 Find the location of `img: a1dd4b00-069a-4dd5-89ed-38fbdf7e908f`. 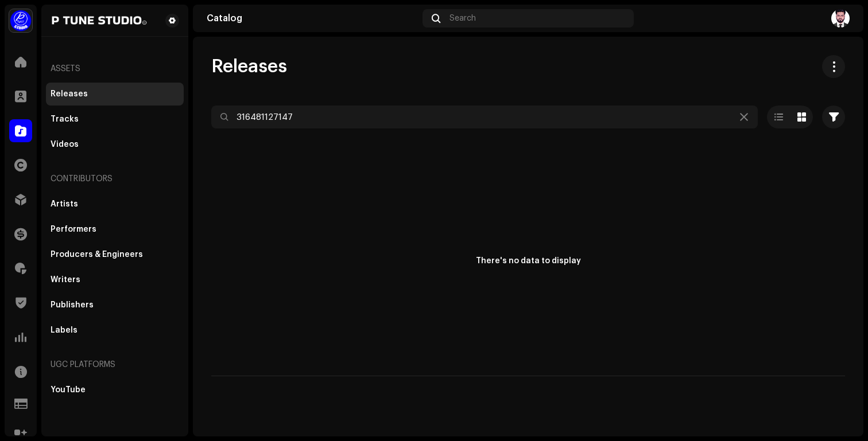

img: a1dd4b00-069a-4dd5-89ed-38fbdf7e908f is located at coordinates (21, 21).